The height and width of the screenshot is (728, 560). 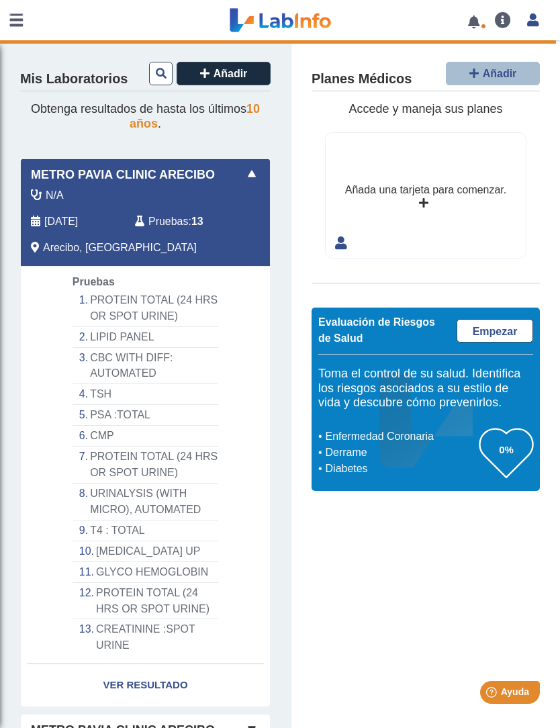 I want to click on li: URINALYSIS (WITH MICRO), AUTOMATED, so click(x=145, y=502).